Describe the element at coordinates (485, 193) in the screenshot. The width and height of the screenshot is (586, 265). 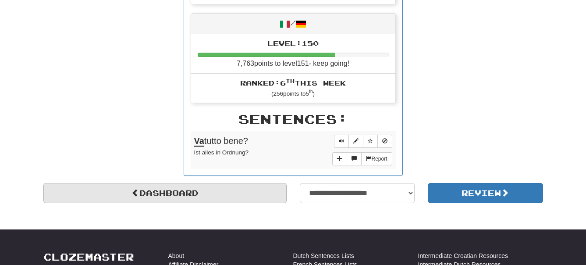
I see `button: Review` at that location.